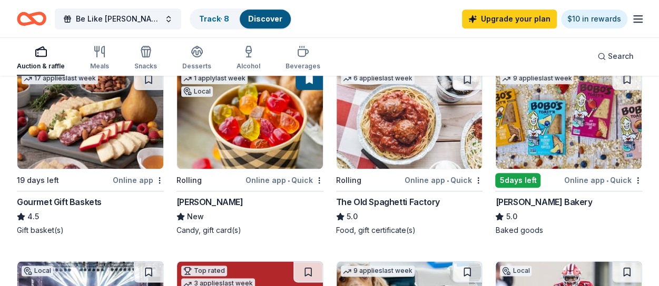 This screenshot has width=659, height=286. Describe the element at coordinates (196, 66) in the screenshot. I see `div: Desserts` at that location.